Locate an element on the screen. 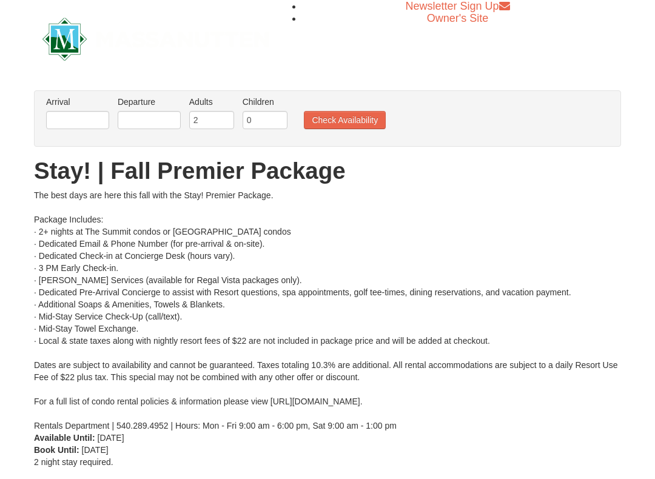 The height and width of the screenshot is (479, 655). strong: Available Until: is located at coordinates (64, 438).